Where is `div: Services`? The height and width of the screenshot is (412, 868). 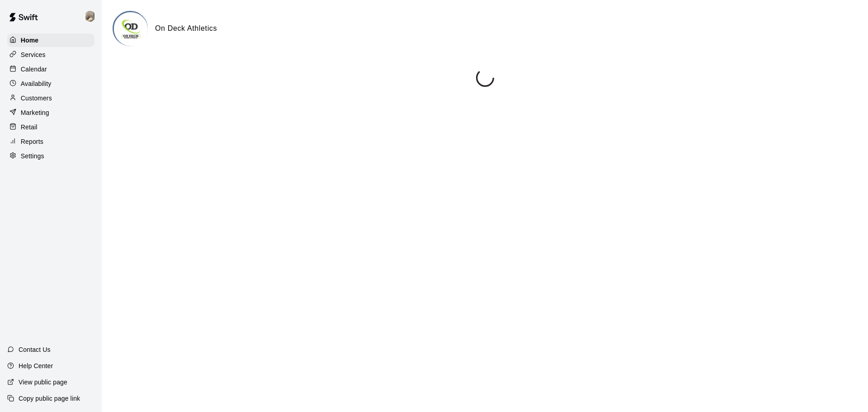
div: Services is located at coordinates (51, 54).